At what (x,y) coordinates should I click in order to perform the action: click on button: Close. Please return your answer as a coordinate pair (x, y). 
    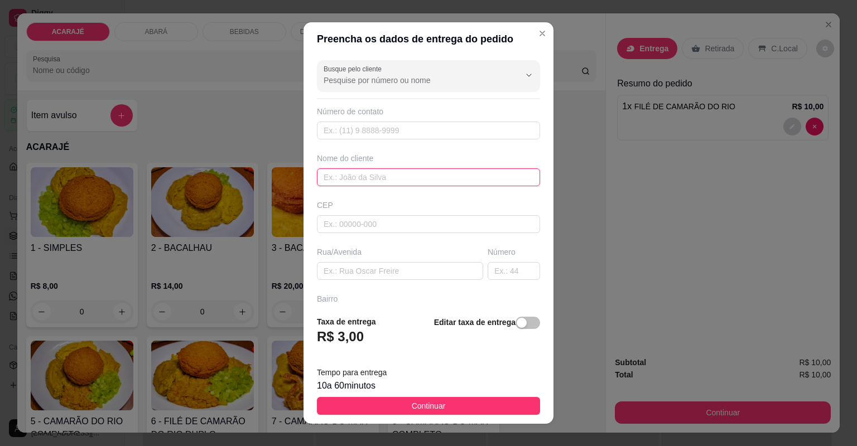
    Looking at the image, I should click on (542, 33).